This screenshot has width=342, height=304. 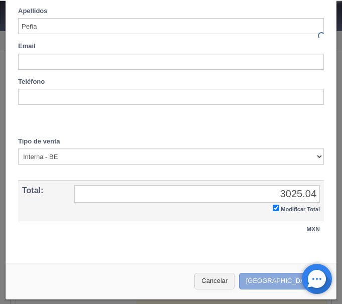 I want to click on label: Teléfono, so click(x=31, y=82).